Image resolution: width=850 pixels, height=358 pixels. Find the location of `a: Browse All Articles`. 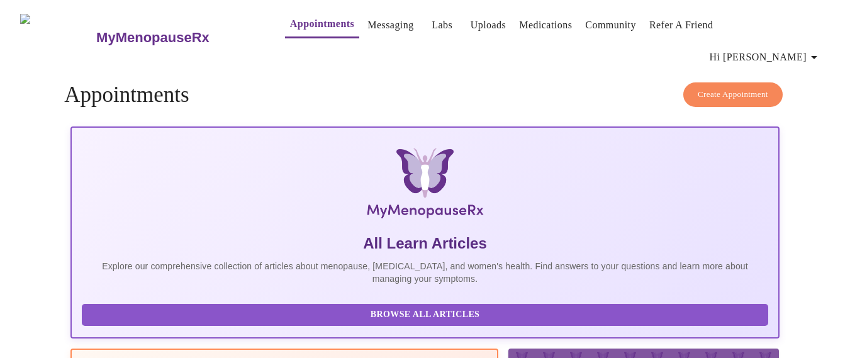

a: Browse All Articles is located at coordinates (427, 313).